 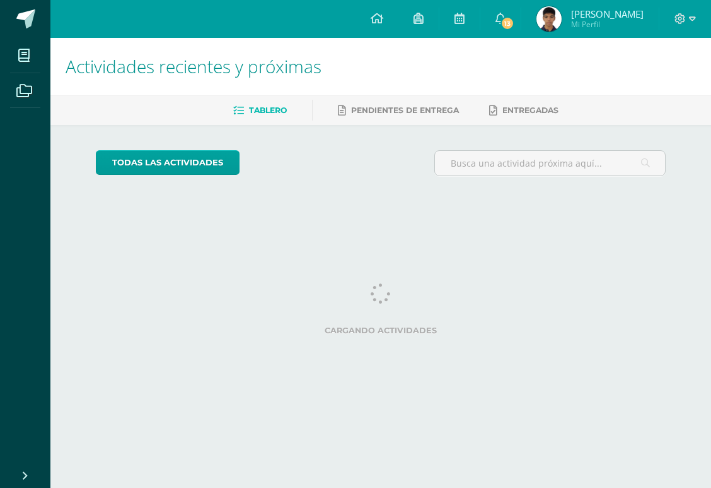 What do you see at coordinates (381, 330) in the screenshot?
I see `label: Cargando actividades` at bounding box center [381, 330].